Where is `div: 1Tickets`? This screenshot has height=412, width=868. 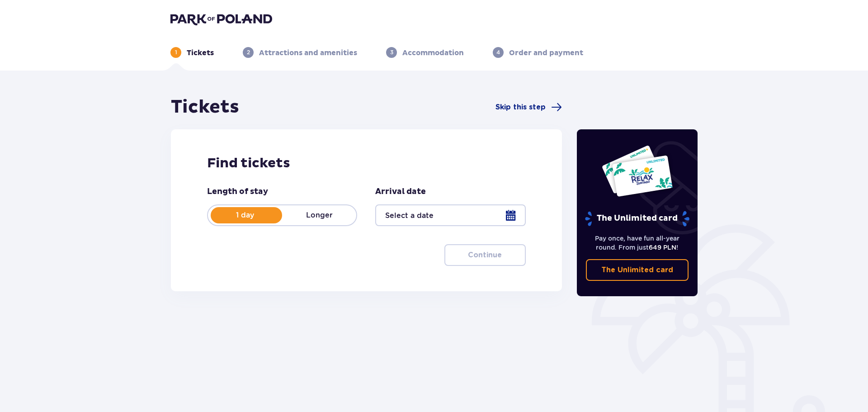
div: 1Tickets is located at coordinates (192, 53).